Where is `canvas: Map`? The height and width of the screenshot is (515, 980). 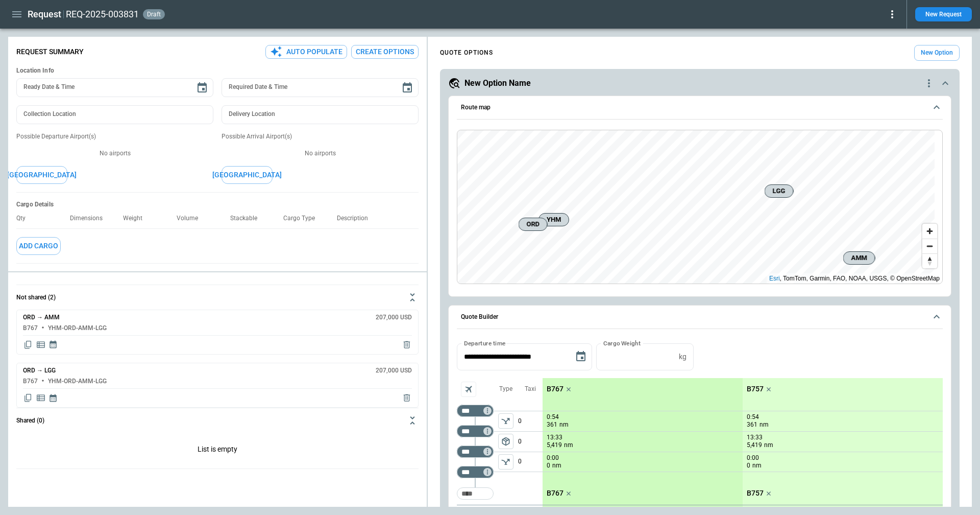
canvas: Map is located at coordinates (695, 207).